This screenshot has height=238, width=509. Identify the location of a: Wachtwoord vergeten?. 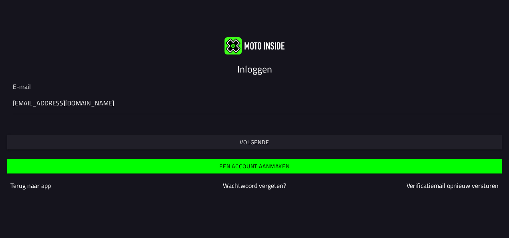
(254, 185).